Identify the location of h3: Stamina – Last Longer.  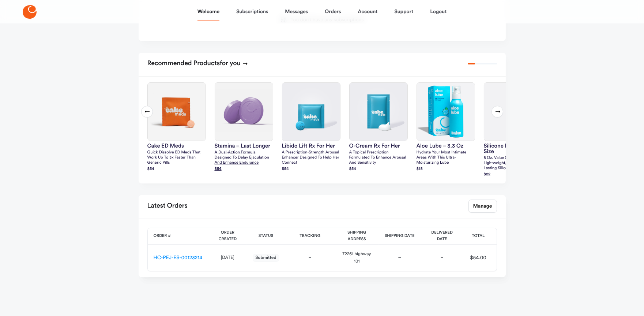
(244, 145).